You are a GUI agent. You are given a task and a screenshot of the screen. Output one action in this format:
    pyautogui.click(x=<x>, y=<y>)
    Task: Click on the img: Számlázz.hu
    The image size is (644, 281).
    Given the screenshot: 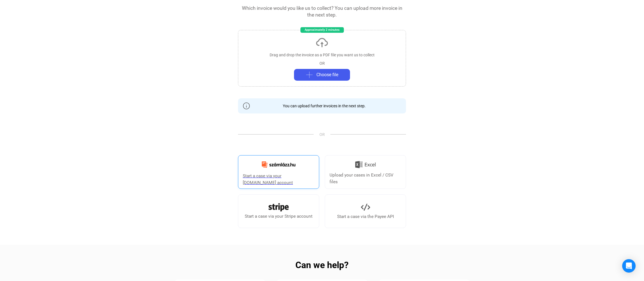 What is the action you would take?
    pyautogui.click(x=279, y=165)
    